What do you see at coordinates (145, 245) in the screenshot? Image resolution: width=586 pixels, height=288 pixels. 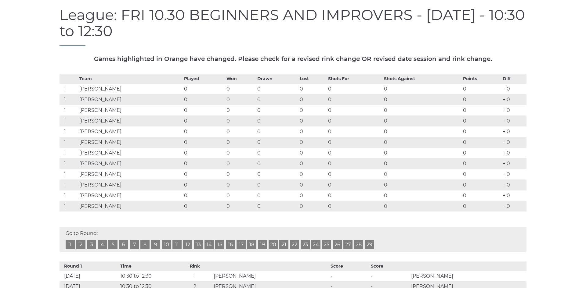 I see `a: 8` at bounding box center [145, 245].